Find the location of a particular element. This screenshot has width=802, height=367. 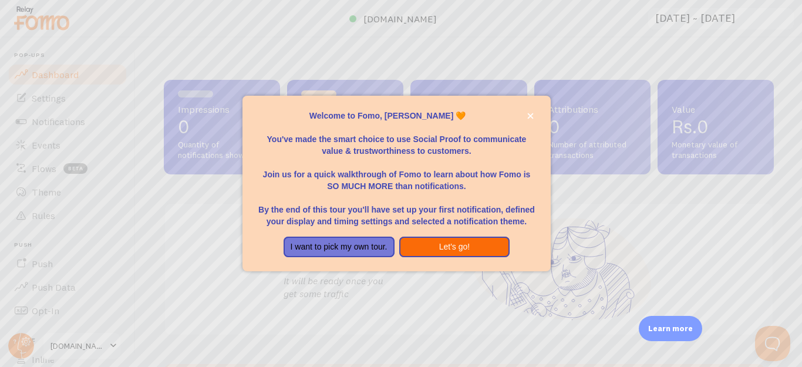

p: You've made the smart choice to use Social Proof to communicate value & trustworthiness to custom... is located at coordinates (397, 139).